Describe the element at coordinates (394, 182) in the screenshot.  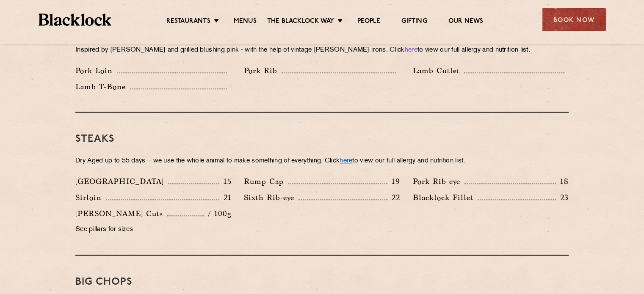
I see `p: 19` at that location.